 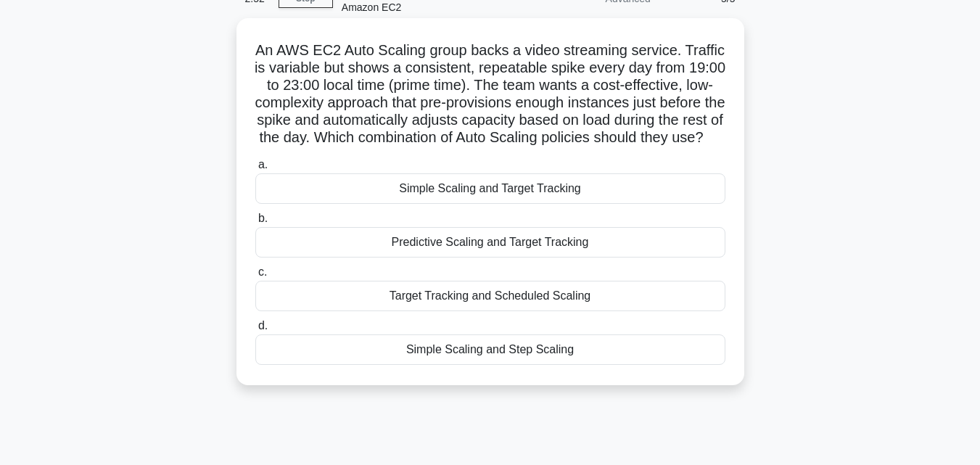 I want to click on span: a., so click(x=262, y=164).